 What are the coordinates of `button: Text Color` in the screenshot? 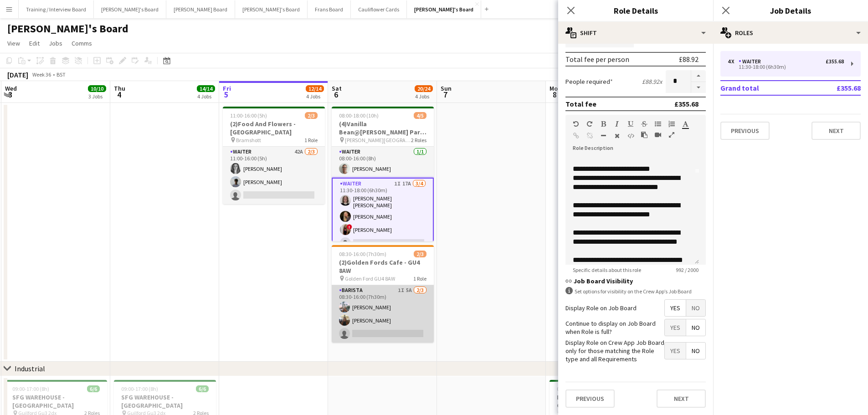 It's located at (685, 124).